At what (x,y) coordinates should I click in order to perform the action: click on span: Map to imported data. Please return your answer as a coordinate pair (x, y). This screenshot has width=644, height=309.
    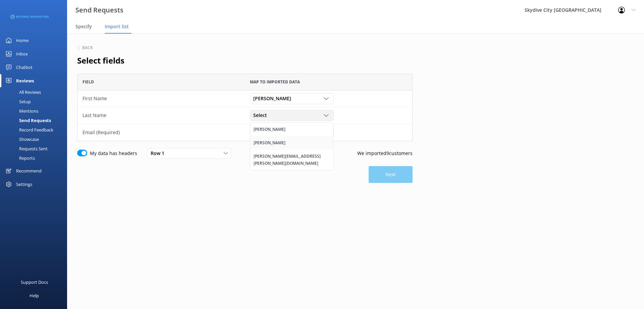
    Looking at the image, I should click on (275, 81).